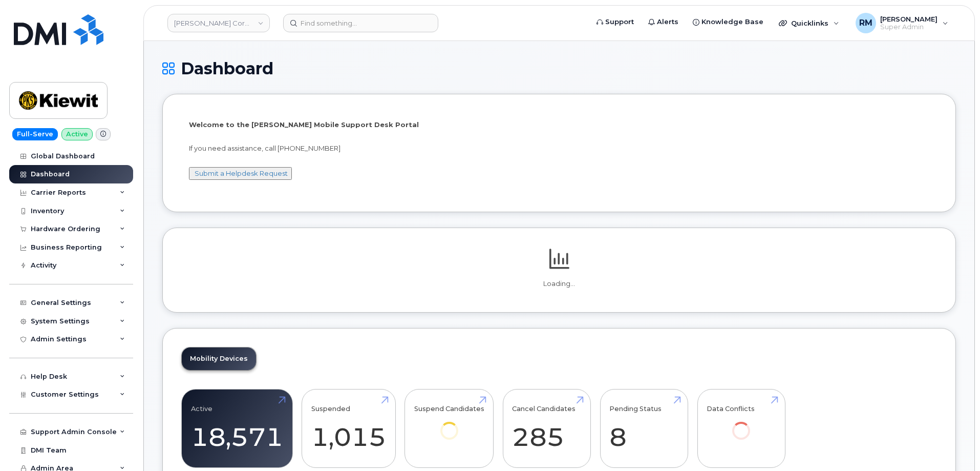 The image size is (980, 471). Describe the element at coordinates (644, 429) in the screenshot. I see `a: Pending Status 8` at that location.